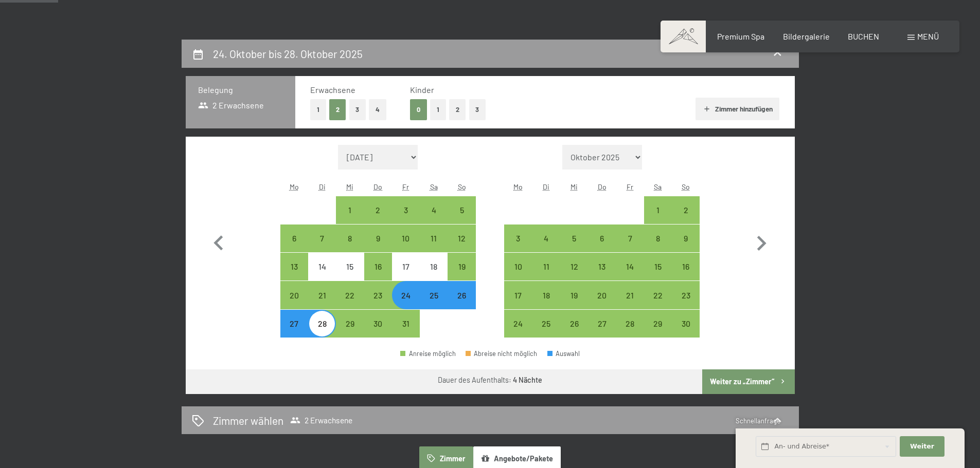  I want to click on div: Sun Nov 02 2025, so click(686, 210).